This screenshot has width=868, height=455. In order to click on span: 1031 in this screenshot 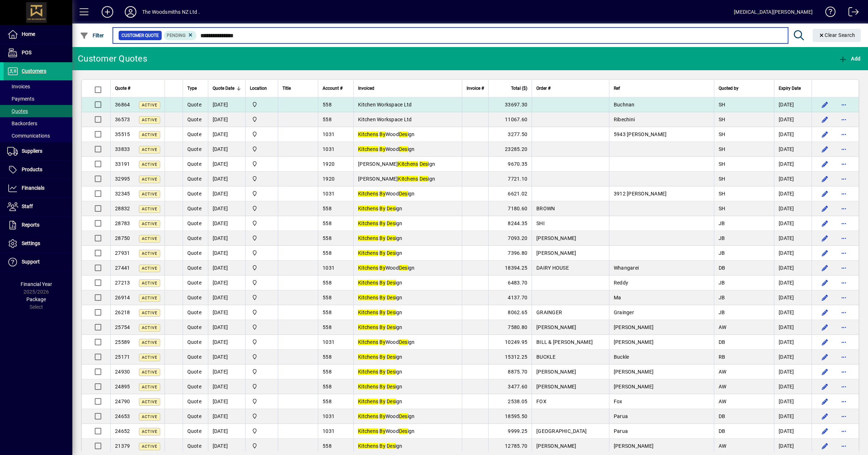, I will do `click(328, 134)`.